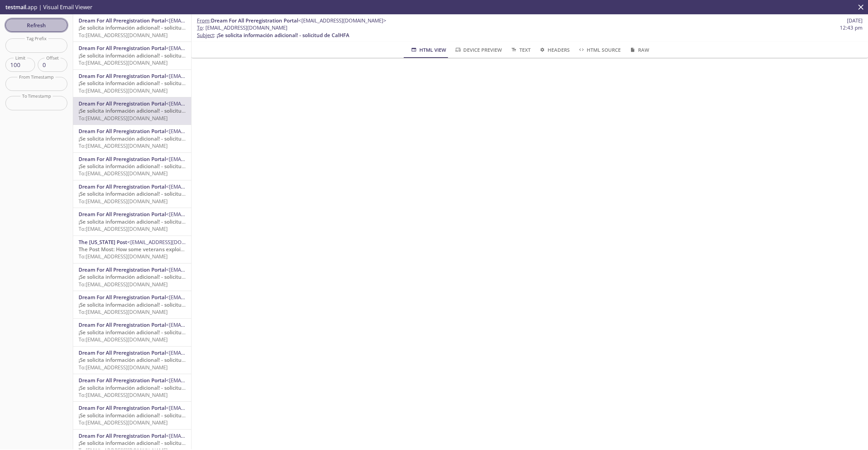 This screenshot has width=868, height=450. What do you see at coordinates (37, 26) in the screenshot?
I see `button: Refresh` at bounding box center [37, 26].